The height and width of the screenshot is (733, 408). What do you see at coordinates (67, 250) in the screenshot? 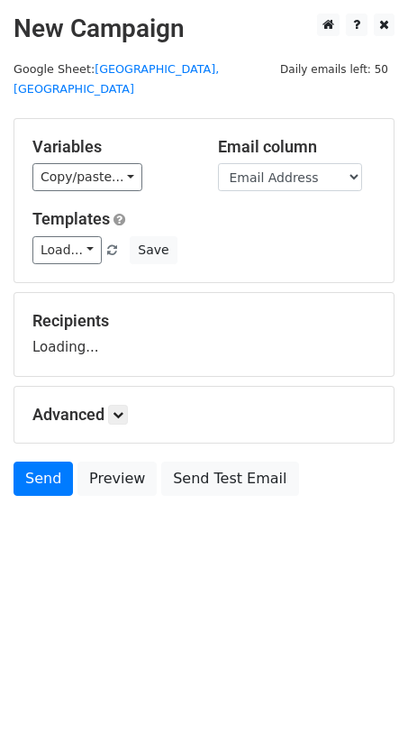
I see `a: Load...` at bounding box center [67, 250].